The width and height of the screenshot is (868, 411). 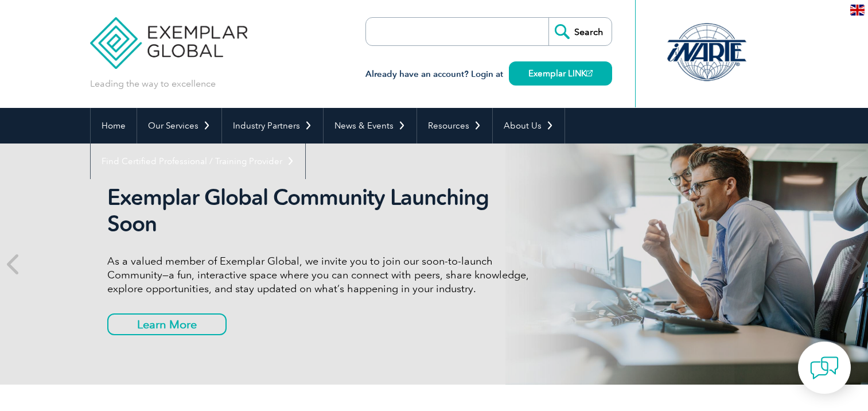 What do you see at coordinates (560, 73) in the screenshot?
I see `a: Exemplar LINK` at bounding box center [560, 73].